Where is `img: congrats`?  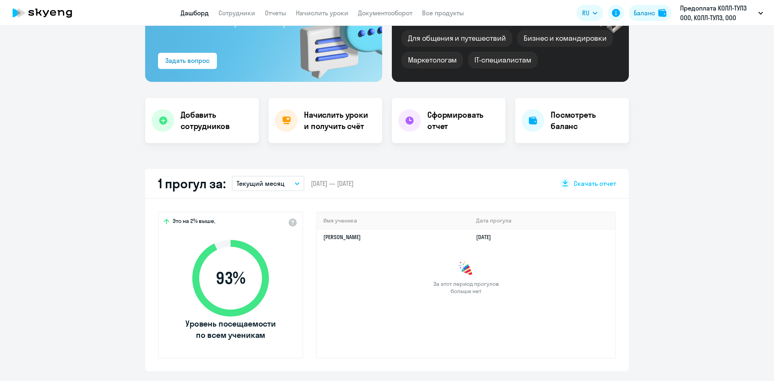 img: congrats is located at coordinates (466, 269).